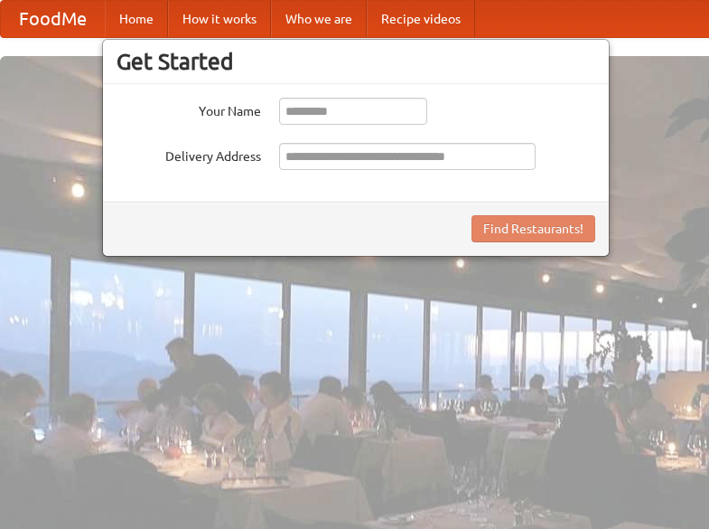  I want to click on label: Delivery Address, so click(189, 154).